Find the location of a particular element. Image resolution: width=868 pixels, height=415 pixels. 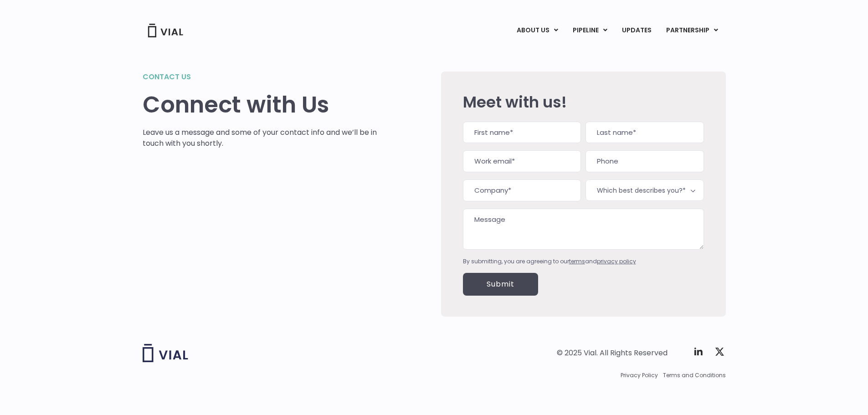

span: Privacy Policy is located at coordinates (639, 375).